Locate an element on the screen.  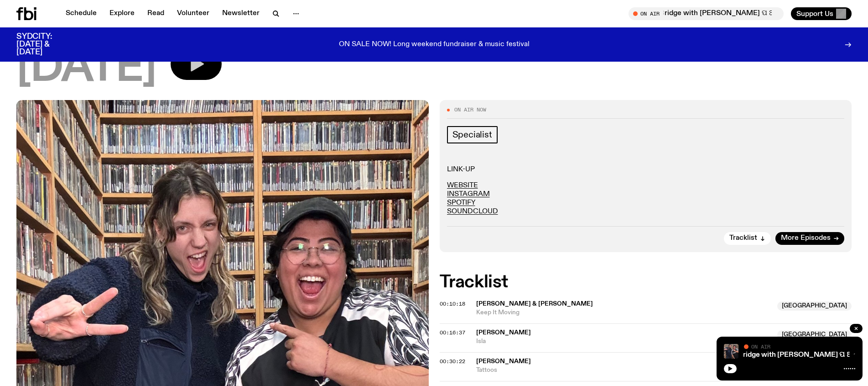
a: Newsletter is located at coordinates (241, 14).